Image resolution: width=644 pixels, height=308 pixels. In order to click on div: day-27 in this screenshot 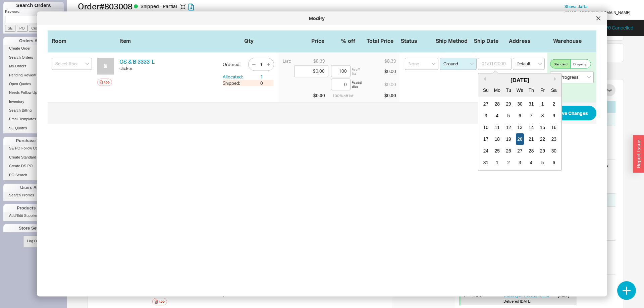, I will do `click(519, 151)`.